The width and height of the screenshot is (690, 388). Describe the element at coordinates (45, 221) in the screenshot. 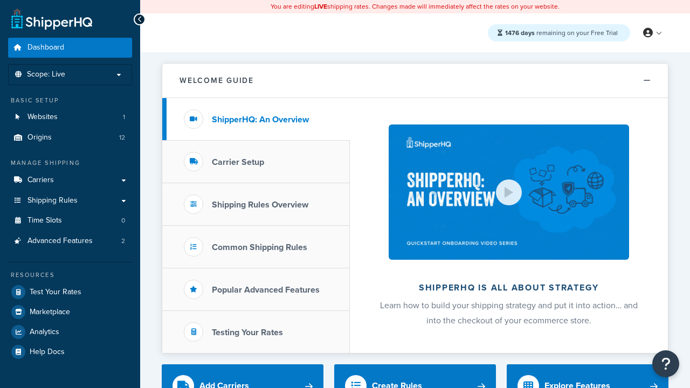

I see `span: Time Slots` at that location.